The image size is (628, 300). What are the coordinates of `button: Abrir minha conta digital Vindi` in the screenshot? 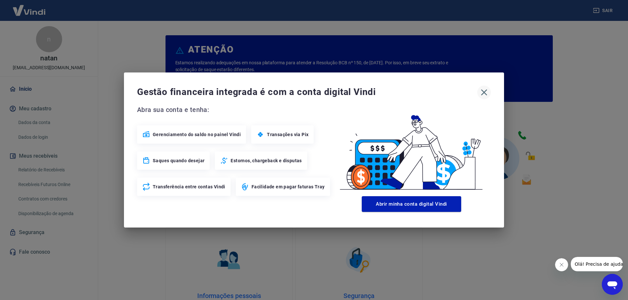 It's located at (411, 204).